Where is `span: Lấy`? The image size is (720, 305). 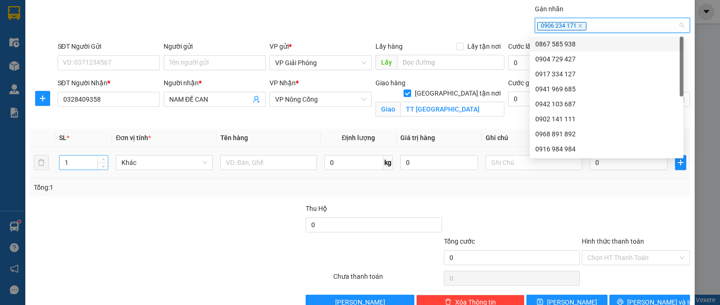
span: Lấy is located at coordinates (386, 62).